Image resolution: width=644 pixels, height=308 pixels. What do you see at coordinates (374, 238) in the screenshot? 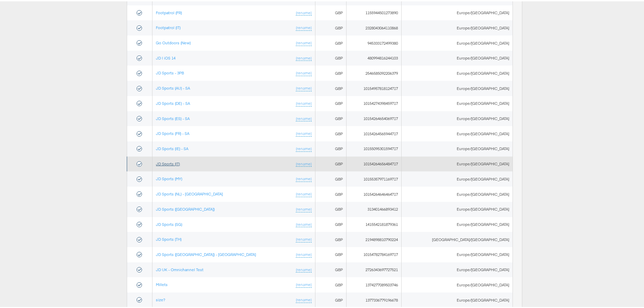
I see `td: 2194898810790224` at bounding box center [374, 238].